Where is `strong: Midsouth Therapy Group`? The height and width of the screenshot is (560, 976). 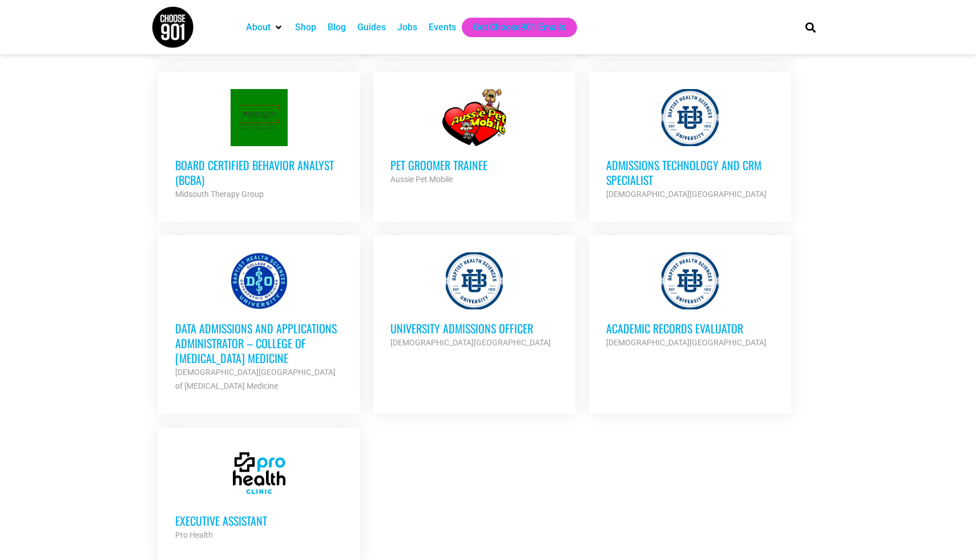 strong: Midsouth Therapy Group is located at coordinates (219, 194).